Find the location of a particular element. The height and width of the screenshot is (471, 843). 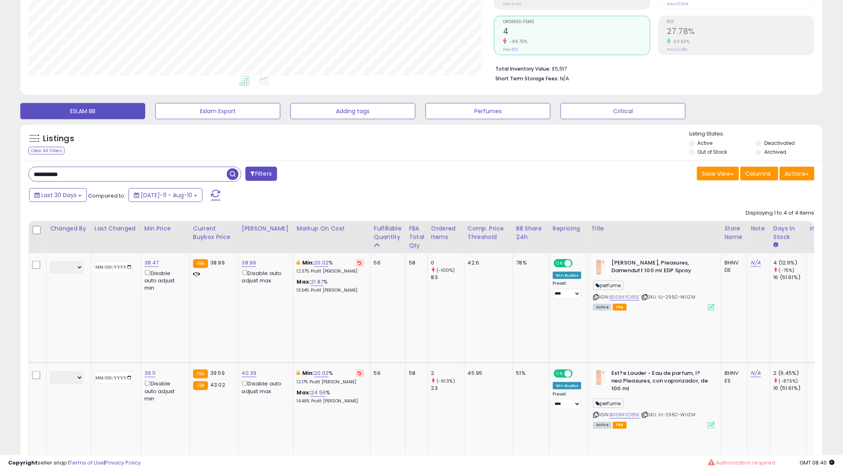

div: Last Changed is located at coordinates (116, 228).